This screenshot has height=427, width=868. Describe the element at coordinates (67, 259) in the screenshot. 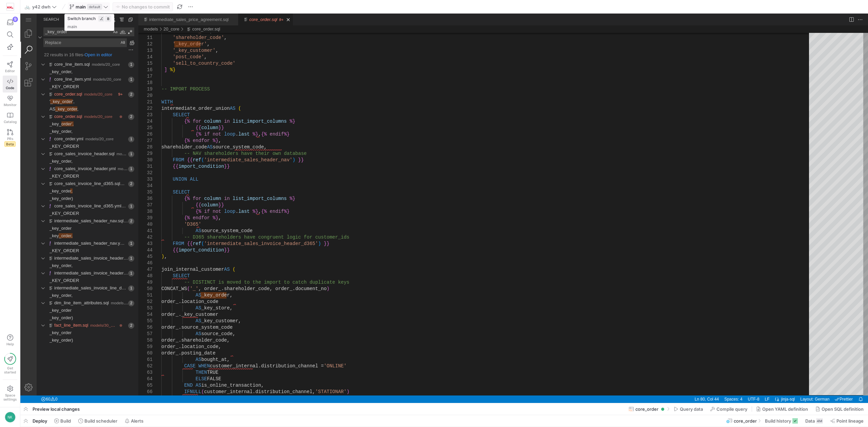

I see `div: 1 matches in file intermediate_sales_invoice_header_d365.yml of folder models/20_core, Search result` at that location.